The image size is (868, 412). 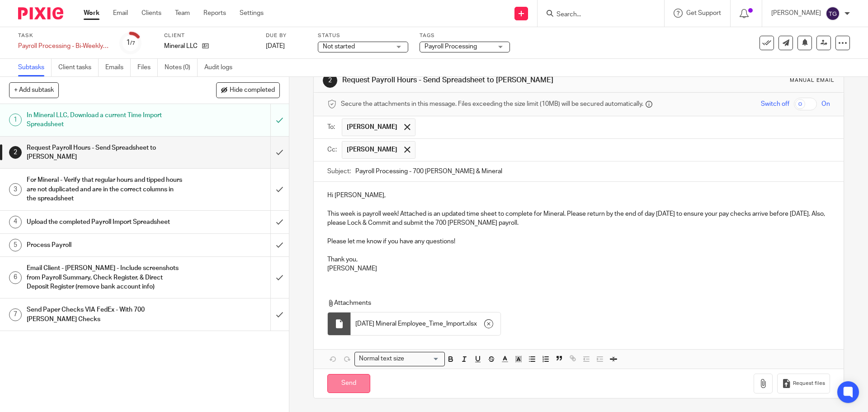 I want to click on div: 5, so click(x=15, y=246).